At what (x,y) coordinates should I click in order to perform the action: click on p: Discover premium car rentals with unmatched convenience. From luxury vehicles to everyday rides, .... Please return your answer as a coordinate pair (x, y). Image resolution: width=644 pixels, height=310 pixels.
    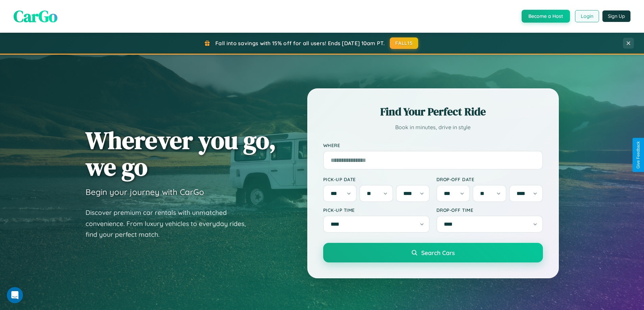
    Looking at the image, I should click on (170, 224).